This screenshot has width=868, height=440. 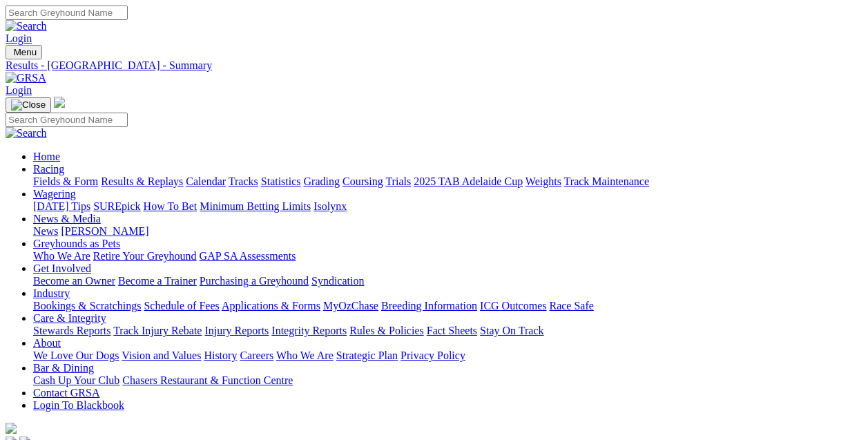 What do you see at coordinates (77, 243) in the screenshot?
I see `a: Greyhounds as Pets` at bounding box center [77, 243].